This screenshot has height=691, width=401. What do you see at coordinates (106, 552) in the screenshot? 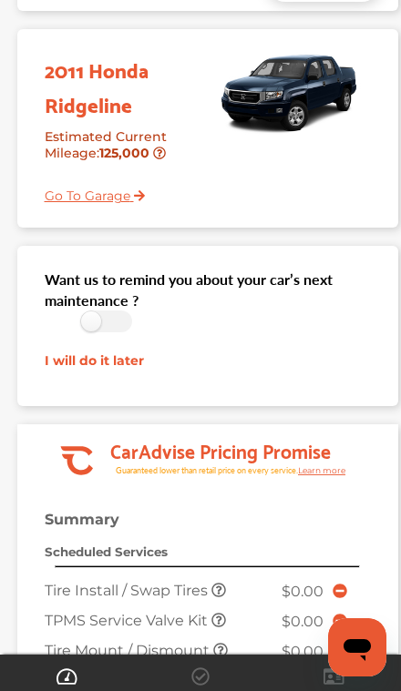
I see `strong: Scheduled Services` at bounding box center [106, 552].